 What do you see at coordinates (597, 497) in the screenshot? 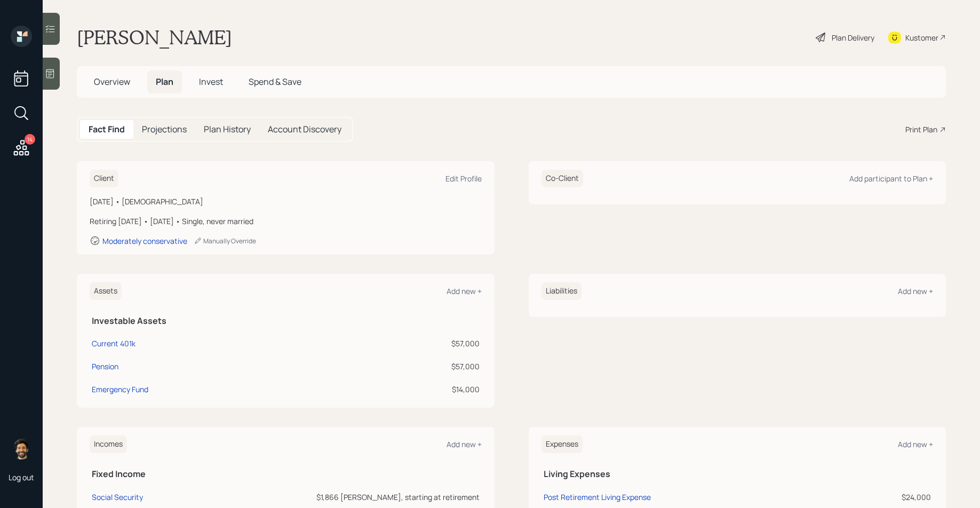
I see `div: Post Retirement Living Expense` at bounding box center [597, 497].